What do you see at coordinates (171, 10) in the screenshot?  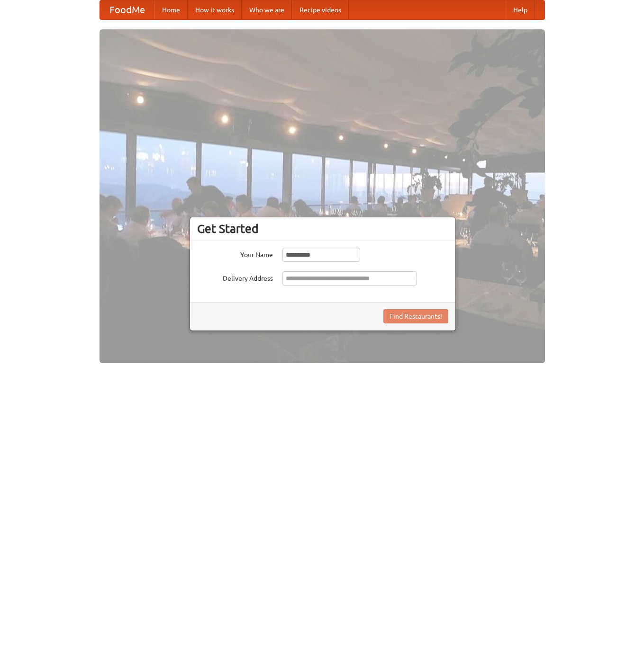 I see `a: Home` at bounding box center [171, 10].